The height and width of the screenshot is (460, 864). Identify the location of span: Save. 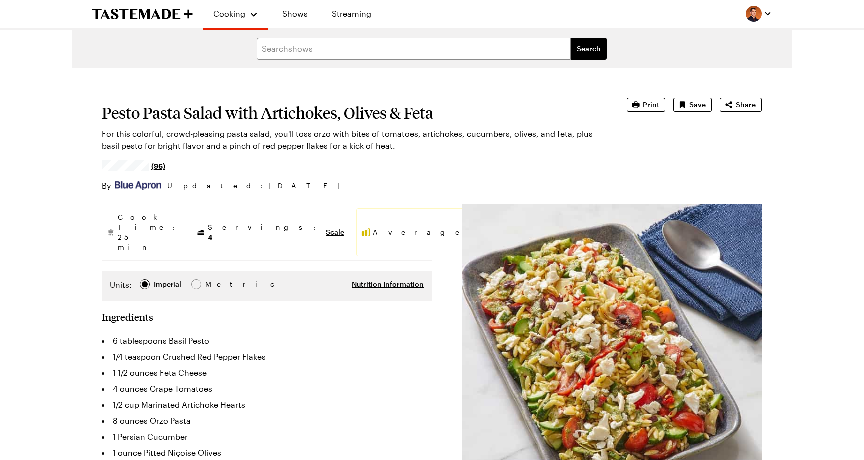
(697, 105).